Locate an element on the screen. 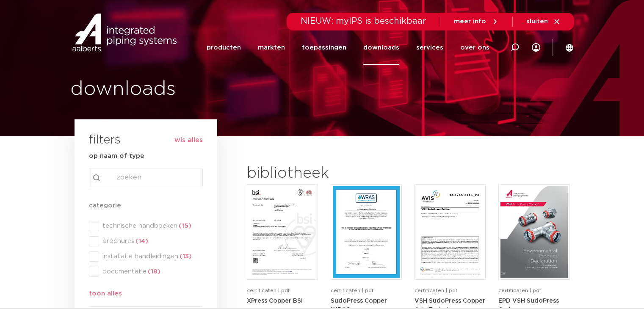 Image resolution: width=644 pixels, height=309 pixels. strong: XPress Copper BSI is located at coordinates (275, 301).